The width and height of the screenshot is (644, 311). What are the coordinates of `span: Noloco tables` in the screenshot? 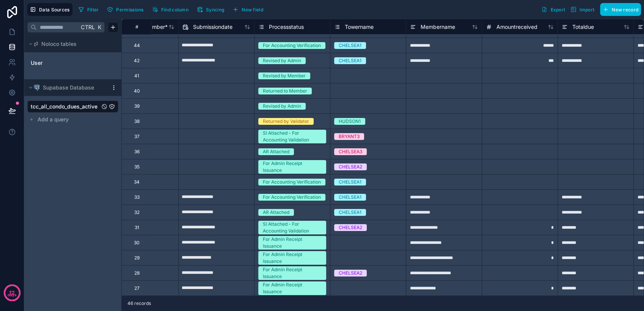 It's located at (59, 44).